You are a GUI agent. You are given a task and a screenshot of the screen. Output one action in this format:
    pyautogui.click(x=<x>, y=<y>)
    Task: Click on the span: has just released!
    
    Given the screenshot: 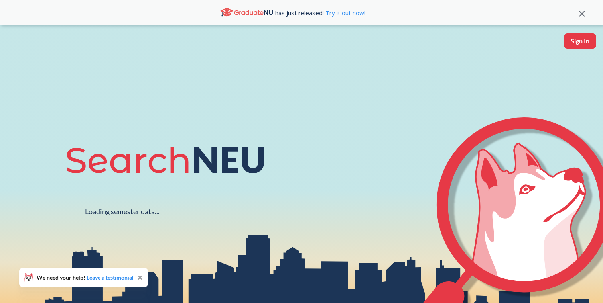 What is the action you would take?
    pyautogui.click(x=320, y=13)
    